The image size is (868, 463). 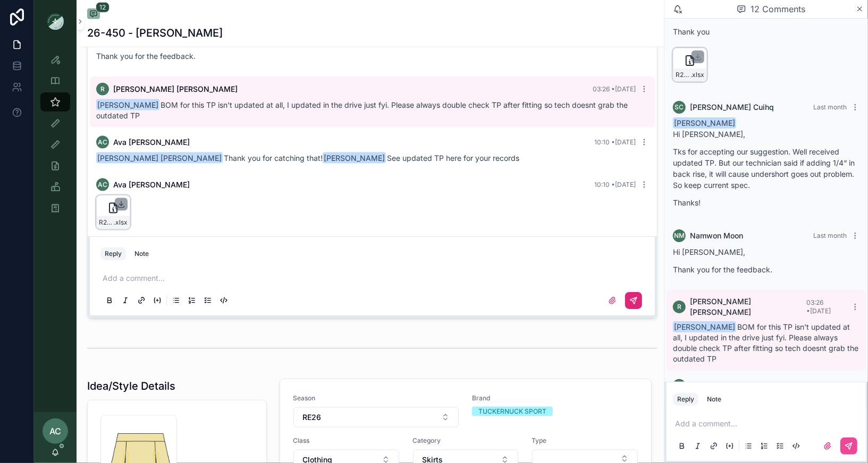 I want to click on img: App logo, so click(x=55, y=21).